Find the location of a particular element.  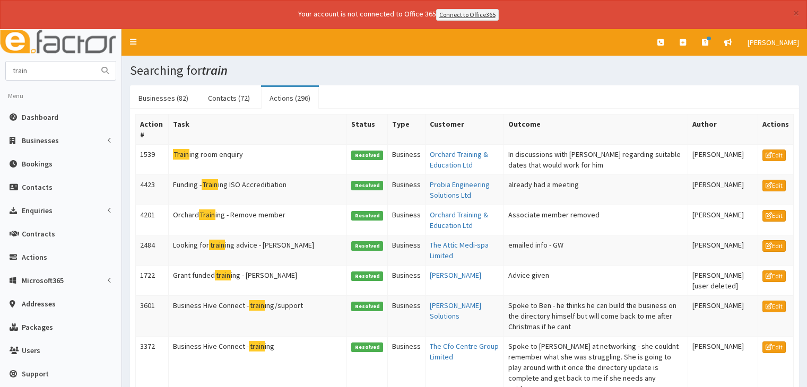

td: Orchard ing - Remove member is located at coordinates (258, 220).